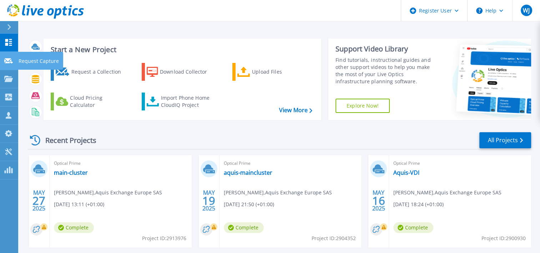 The width and height of the screenshot is (540, 253). I want to click on a: main-cluster, so click(71, 172).